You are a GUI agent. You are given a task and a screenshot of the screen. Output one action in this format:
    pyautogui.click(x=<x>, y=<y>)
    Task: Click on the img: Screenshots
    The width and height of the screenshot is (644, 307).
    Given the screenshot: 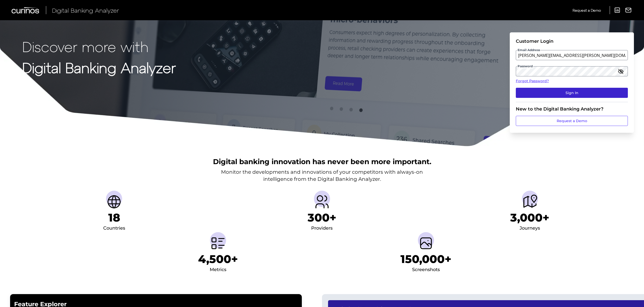 What is the action you would take?
    pyautogui.click(x=426, y=243)
    